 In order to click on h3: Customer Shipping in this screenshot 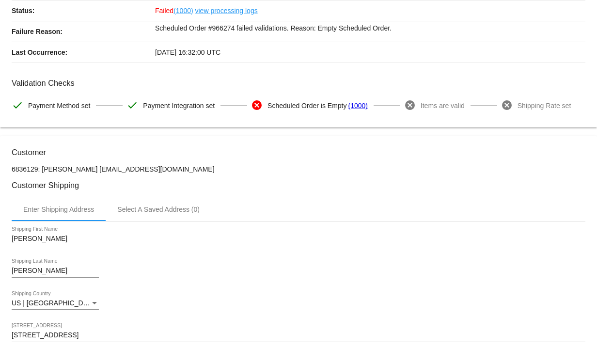, I will do `click(299, 185)`.